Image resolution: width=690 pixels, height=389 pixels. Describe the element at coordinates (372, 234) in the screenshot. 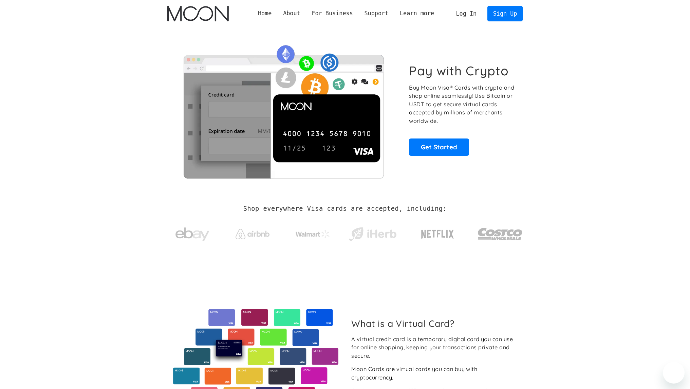

I see `img: iHerb` at that location.